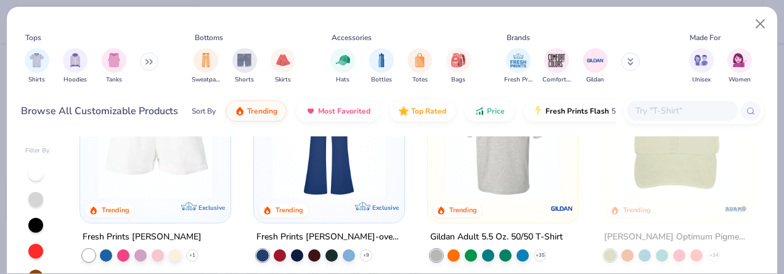  I want to click on div: filter for Fresh Prints, so click(518, 66).